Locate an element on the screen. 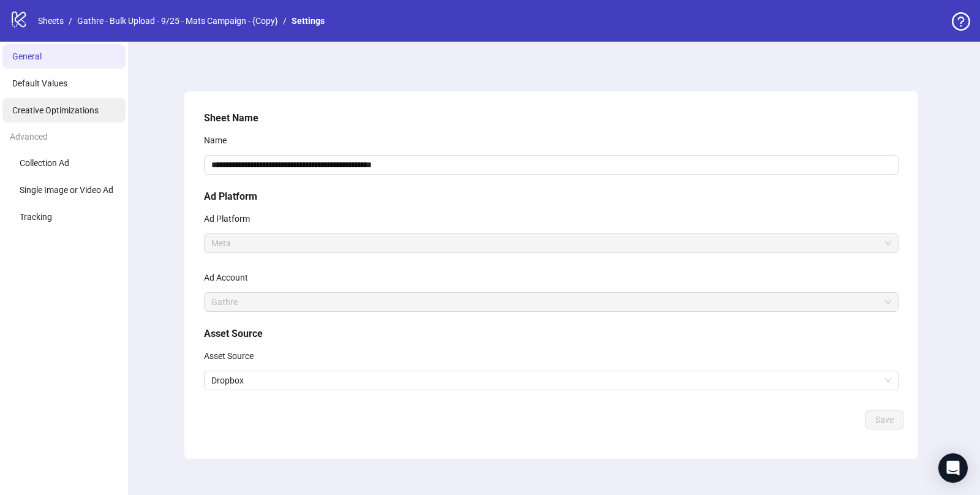 Image resolution: width=980 pixels, height=495 pixels. span: Collection Ad is located at coordinates (44, 163).